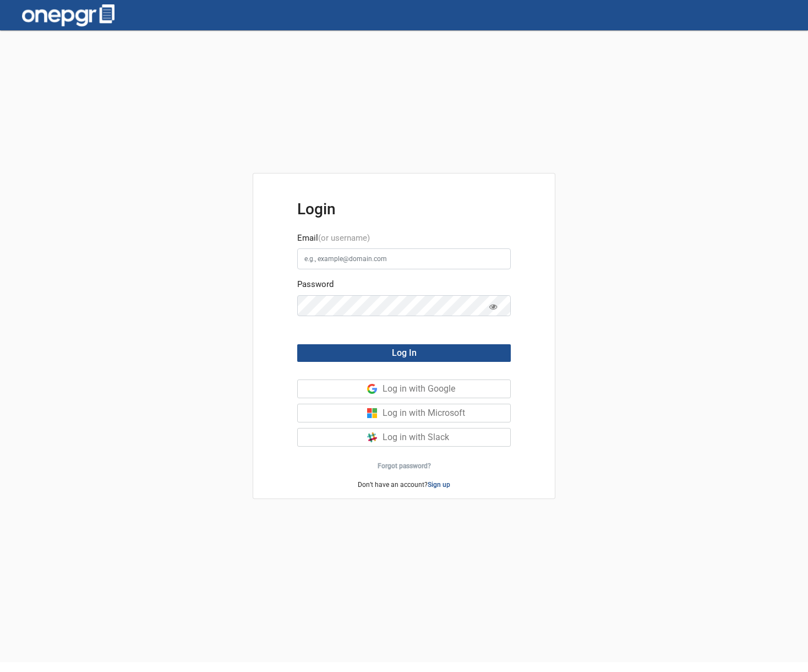  I want to click on h3: Login, so click(404, 209).